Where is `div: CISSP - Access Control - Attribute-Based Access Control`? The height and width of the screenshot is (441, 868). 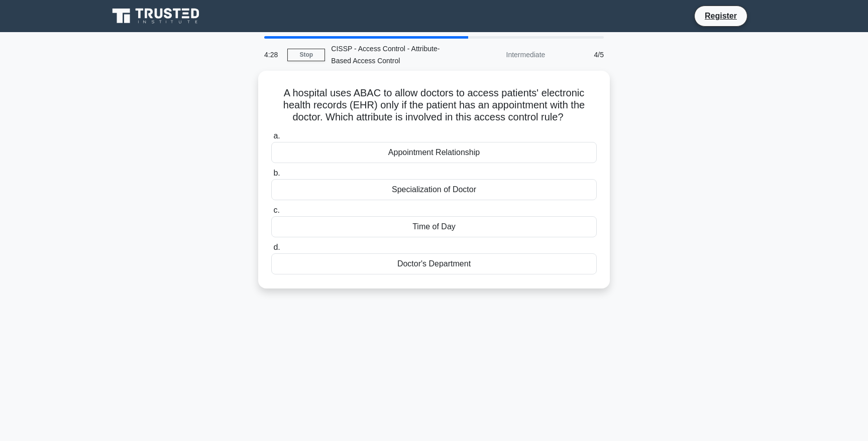
div: CISSP - Access Control - Attribute-Based Access Control is located at coordinates (393, 55).